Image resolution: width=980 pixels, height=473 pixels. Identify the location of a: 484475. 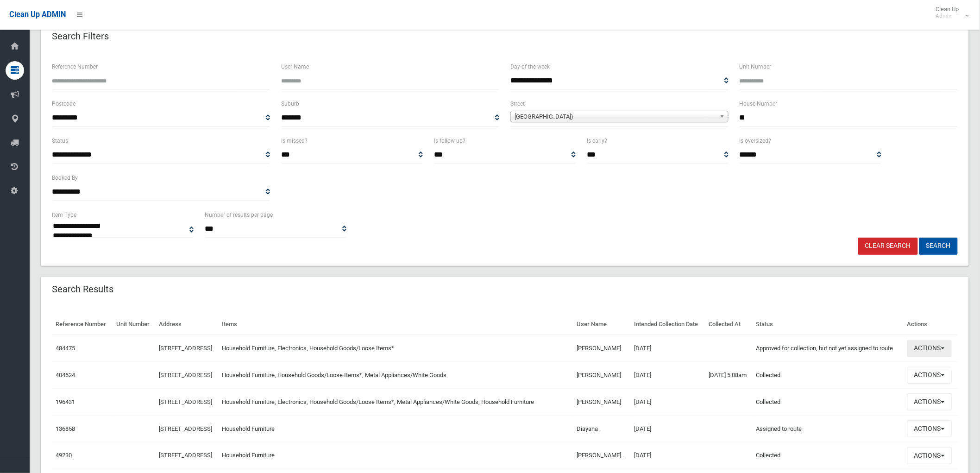
(65, 348).